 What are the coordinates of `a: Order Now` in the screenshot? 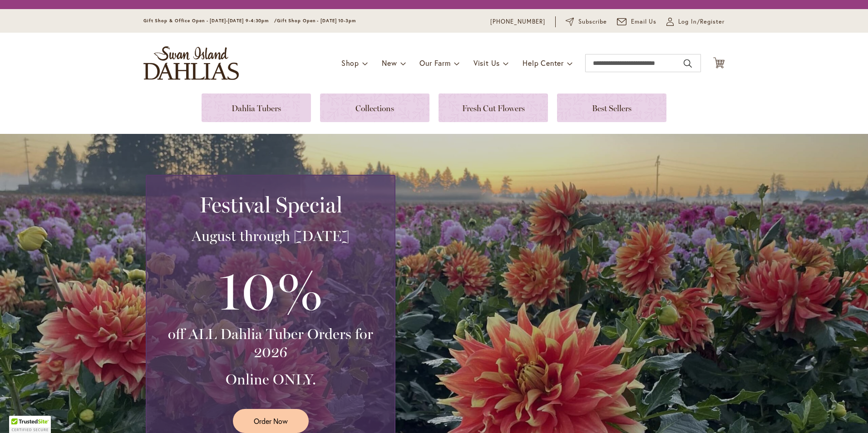 It's located at (270, 421).